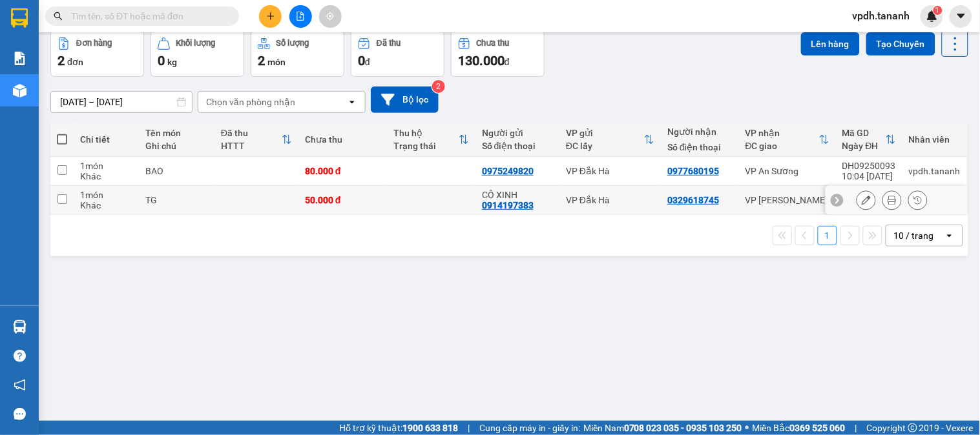 The image size is (980, 435). Describe the element at coordinates (830, 44) in the screenshot. I see `button: Lên hàng` at that location.